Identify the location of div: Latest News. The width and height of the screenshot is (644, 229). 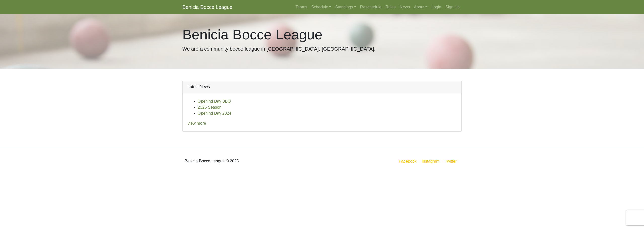
(322, 87).